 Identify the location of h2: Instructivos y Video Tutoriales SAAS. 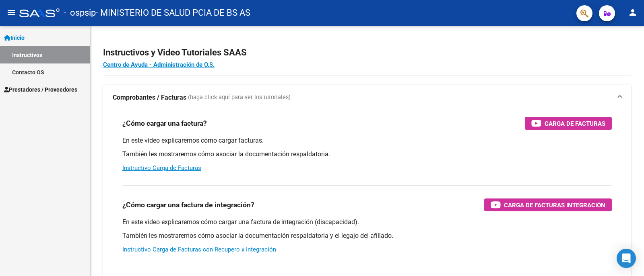
(367, 52).